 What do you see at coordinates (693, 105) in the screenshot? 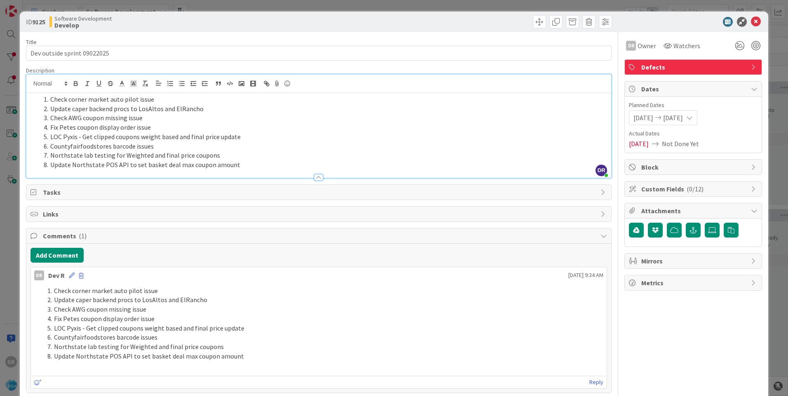
I see `span: Planned Dates` at bounding box center [693, 105].